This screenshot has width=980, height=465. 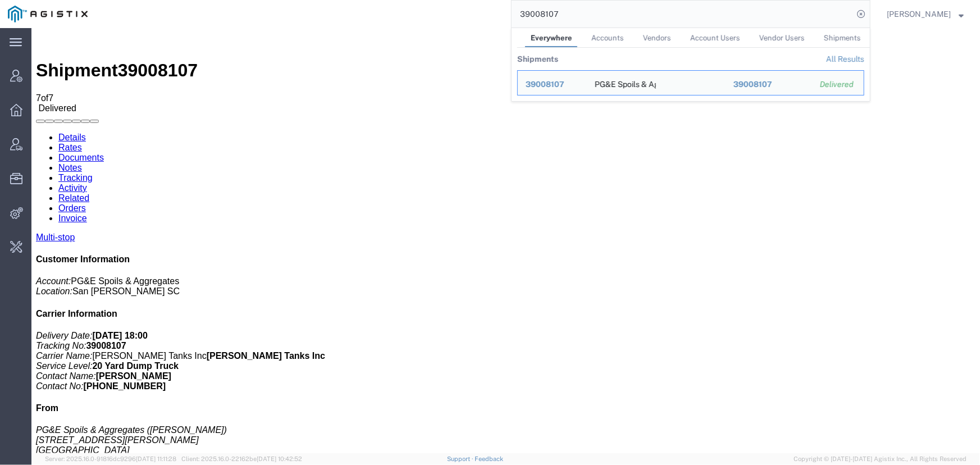 What do you see at coordinates (32, 307) in the screenshot?
I see `i: Delivery Date:` at bounding box center [32, 307].